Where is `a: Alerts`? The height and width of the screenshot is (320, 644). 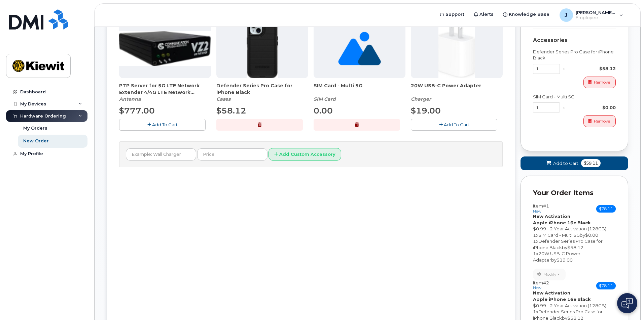
a: Alerts is located at coordinates (483, 15).